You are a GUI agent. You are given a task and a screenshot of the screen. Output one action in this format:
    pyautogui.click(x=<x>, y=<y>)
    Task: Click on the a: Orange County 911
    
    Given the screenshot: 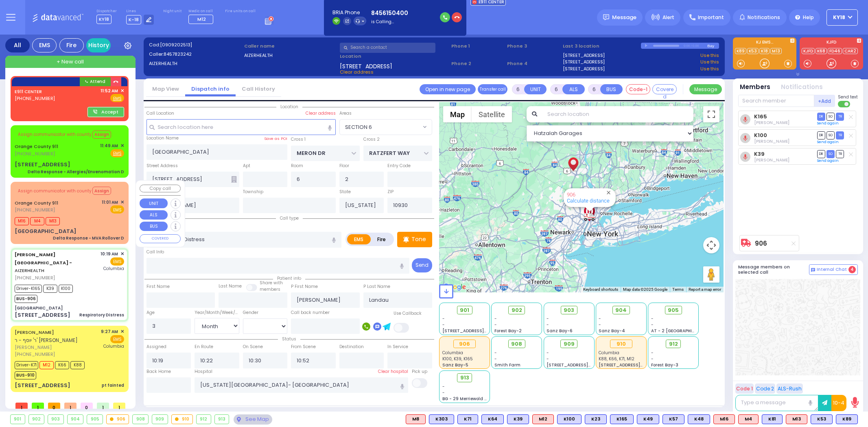 What is the action you would take?
    pyautogui.click(x=36, y=147)
    